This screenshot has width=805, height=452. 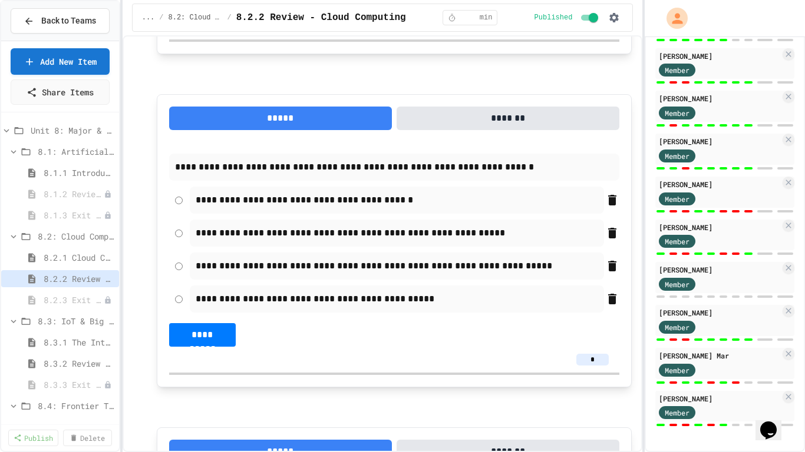 I want to click on span: 8.1.2 Review - Introduction to Artificial Intelligence, so click(x=74, y=194).